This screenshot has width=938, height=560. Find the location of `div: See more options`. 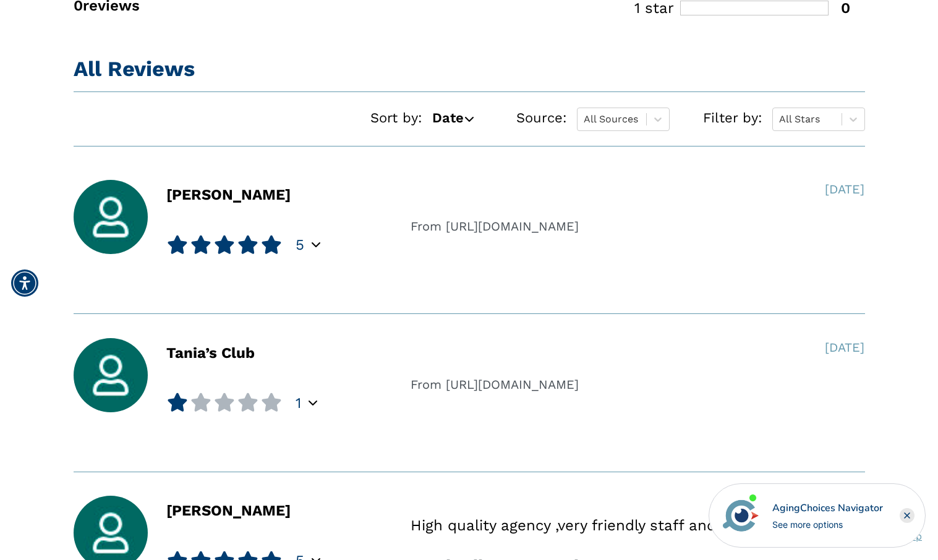

div: See more options is located at coordinates (828, 524).